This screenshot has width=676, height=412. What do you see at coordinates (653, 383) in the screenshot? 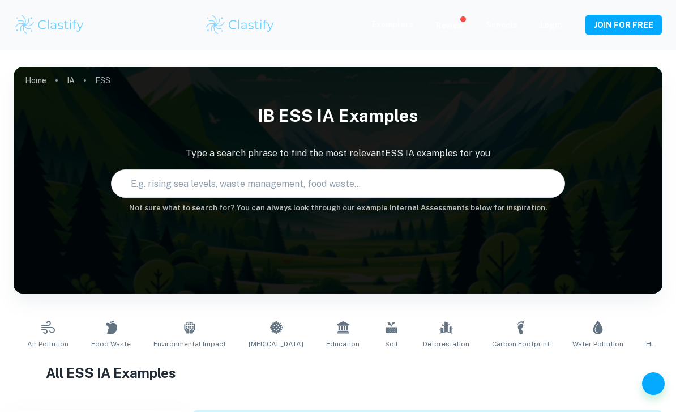
I see `button: Help and Feedback` at bounding box center [653, 383].